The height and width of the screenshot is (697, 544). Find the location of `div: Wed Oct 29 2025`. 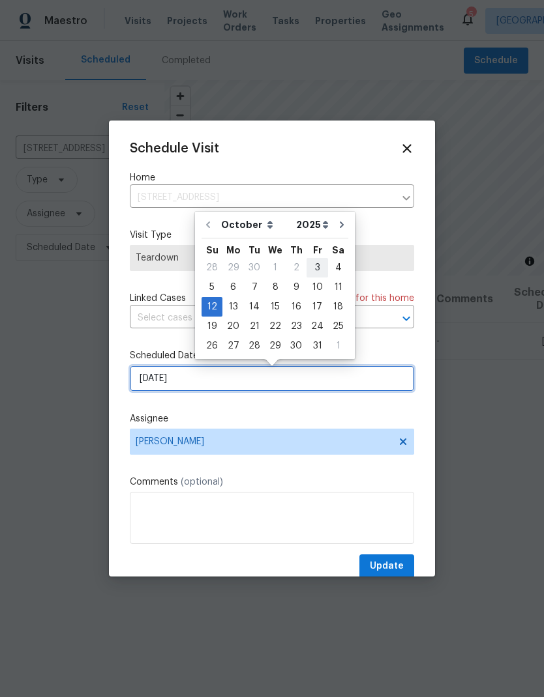

div: Wed Oct 29 2025 is located at coordinates (275, 346).